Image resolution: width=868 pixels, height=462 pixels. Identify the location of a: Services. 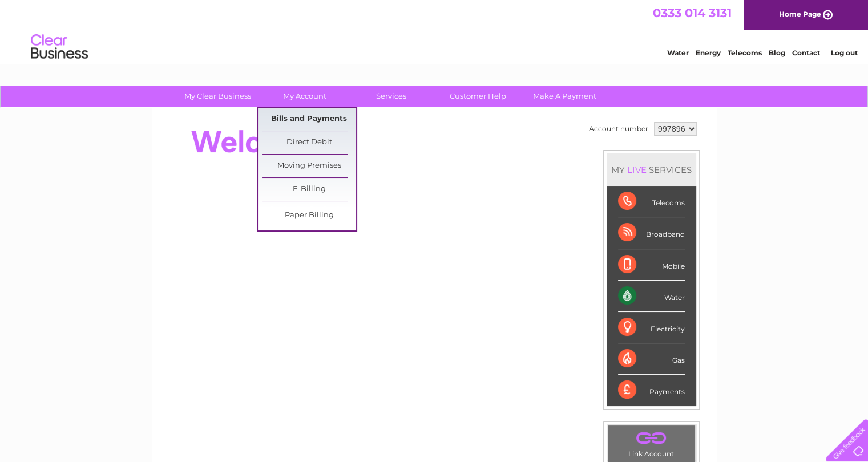
(391, 96).